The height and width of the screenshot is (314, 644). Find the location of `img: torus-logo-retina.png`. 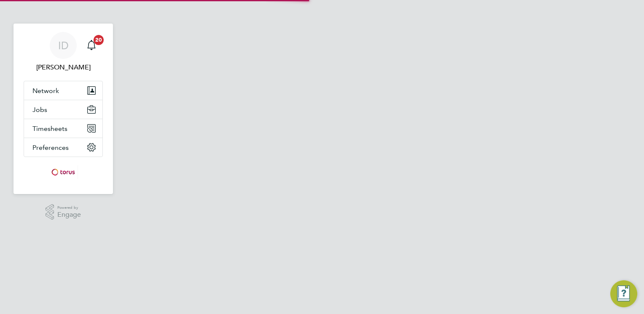

img: torus-logo-retina.png is located at coordinates (63, 172).